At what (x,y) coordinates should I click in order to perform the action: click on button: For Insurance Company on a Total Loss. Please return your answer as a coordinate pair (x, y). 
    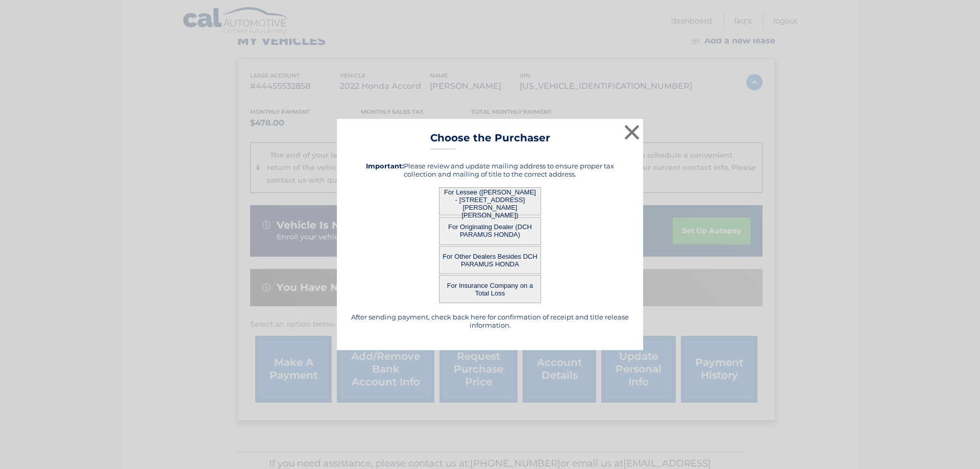
    Looking at the image, I should click on (490, 289).